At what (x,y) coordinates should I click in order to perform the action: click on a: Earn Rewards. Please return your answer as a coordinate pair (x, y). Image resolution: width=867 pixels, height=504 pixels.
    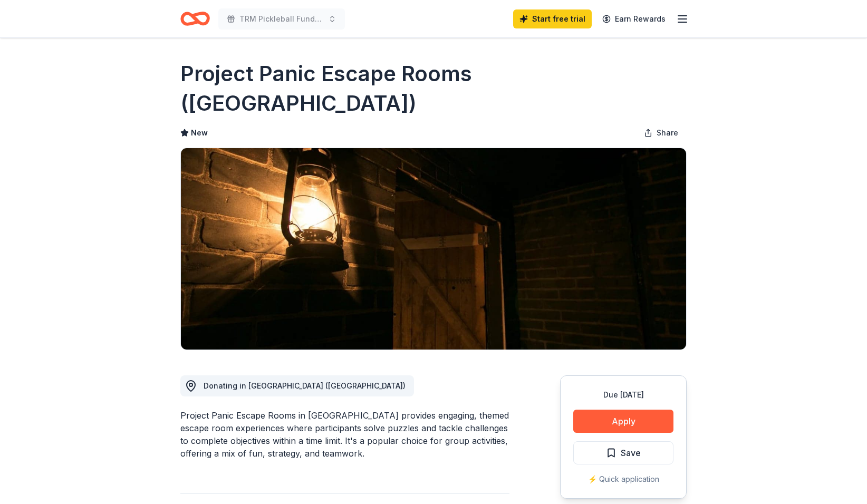
    Looking at the image, I should click on (634, 19).